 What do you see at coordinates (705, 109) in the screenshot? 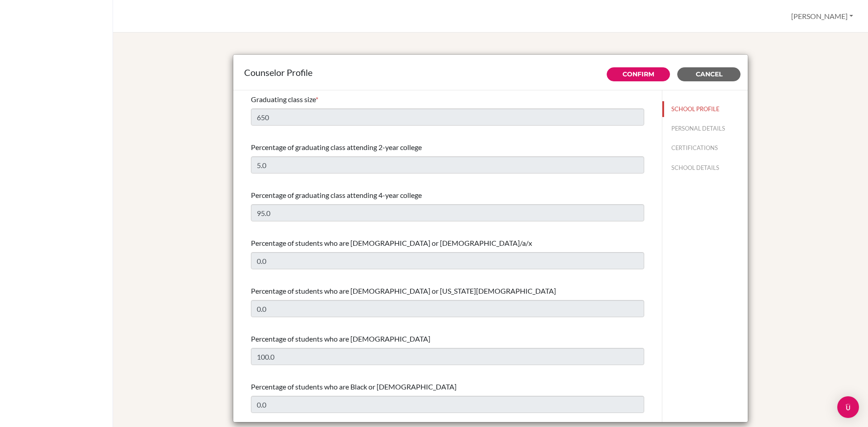
I see `button: SCHOOL PROFILE` at bounding box center [705, 109].